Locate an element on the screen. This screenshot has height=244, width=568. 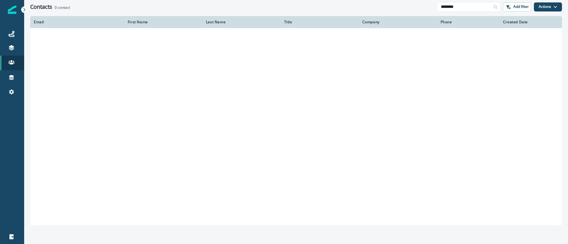
button: Add filter is located at coordinates (517, 7).